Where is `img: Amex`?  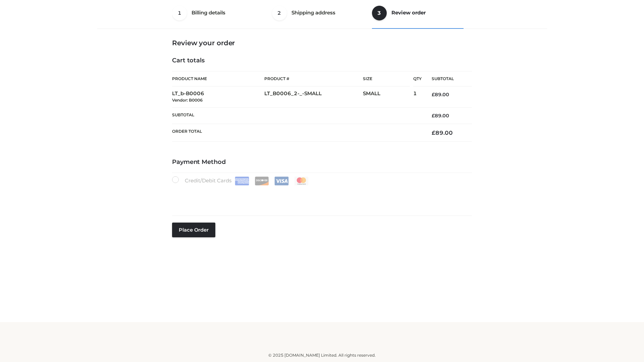
img: Amex is located at coordinates (242, 181).